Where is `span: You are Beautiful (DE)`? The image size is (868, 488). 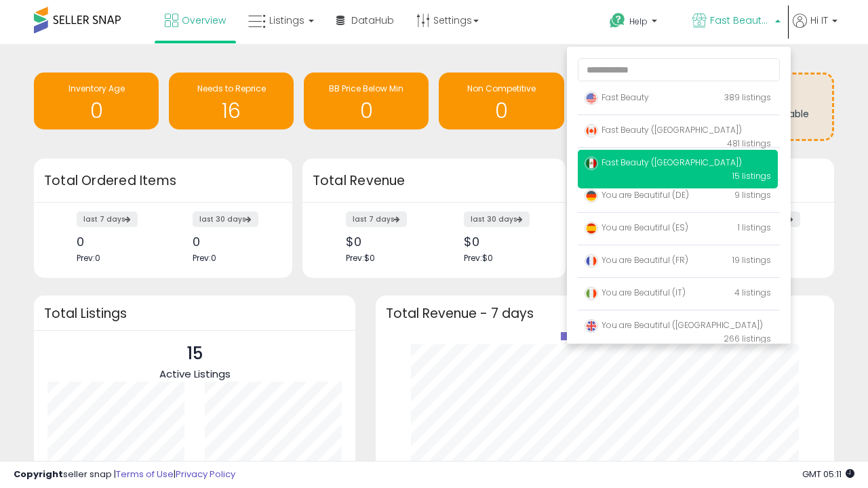 span: You are Beautiful (DE) is located at coordinates (636, 195).